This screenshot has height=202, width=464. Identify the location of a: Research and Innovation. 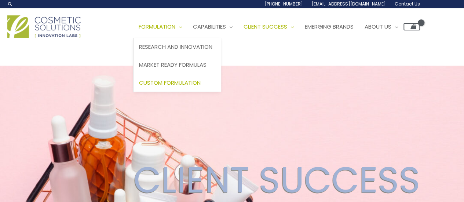
(177, 47).